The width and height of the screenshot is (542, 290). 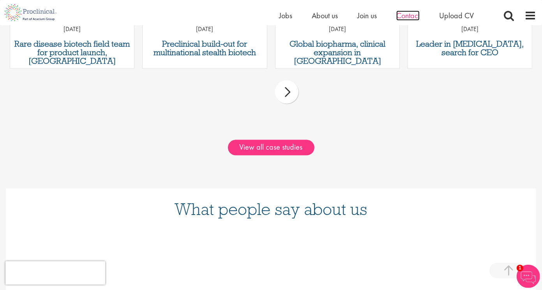 What do you see at coordinates (285, 16) in the screenshot?
I see `a: Jobs` at bounding box center [285, 16].